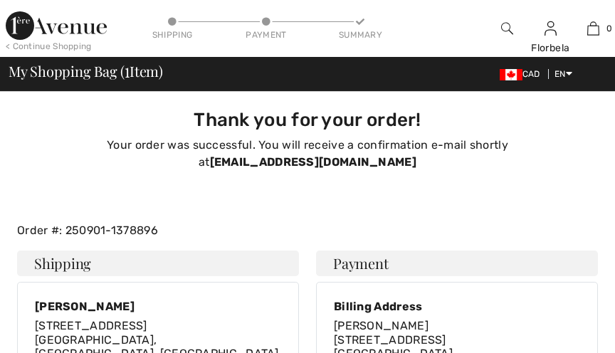 Image resolution: width=615 pixels, height=353 pixels. Describe the element at coordinates (610, 28) in the screenshot. I see `span: 0` at that location.